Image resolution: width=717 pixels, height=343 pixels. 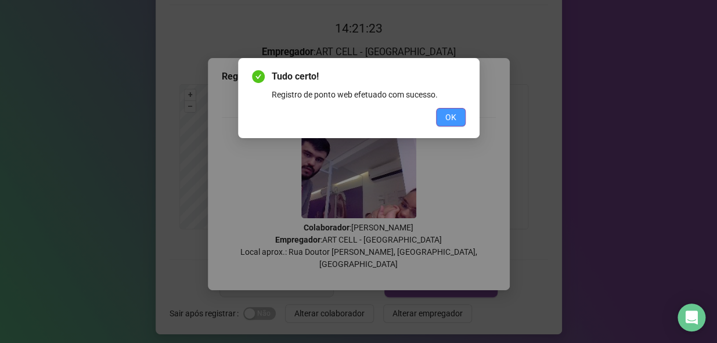 I want to click on span: check-circle, so click(x=258, y=77).